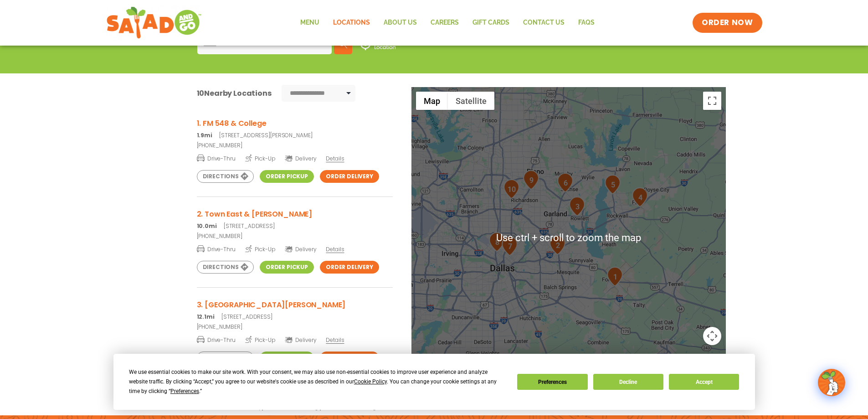 Image resolution: width=868 pixels, height=419 pixels. What do you see at coordinates (727, 23) in the screenshot?
I see `a: ORDER NOW` at bounding box center [727, 23].